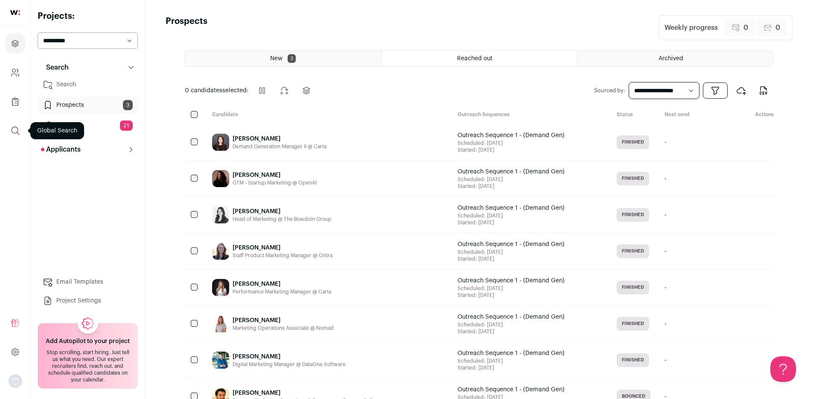 Image resolution: width=813 pixels, height=399 pixels. What do you see at coordinates (221, 287) in the screenshot?
I see `img: 9f54927e7f5ce3f76fc16e28b7e8e93ecf19ff7bf24f903de0d3c65e4a965861` at bounding box center [221, 287].